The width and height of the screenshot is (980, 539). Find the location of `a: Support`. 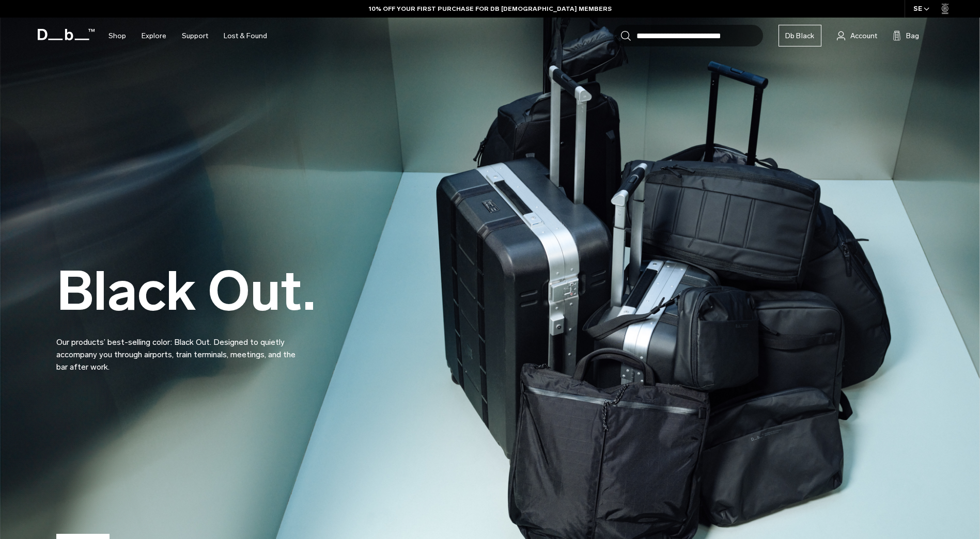

a: Support is located at coordinates (194, 36).